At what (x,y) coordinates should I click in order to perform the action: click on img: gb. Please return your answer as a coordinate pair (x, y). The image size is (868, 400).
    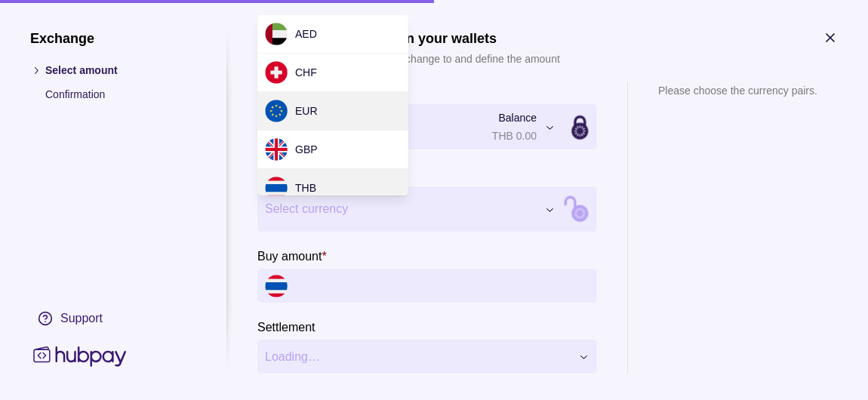
    Looking at the image, I should click on (277, 150).